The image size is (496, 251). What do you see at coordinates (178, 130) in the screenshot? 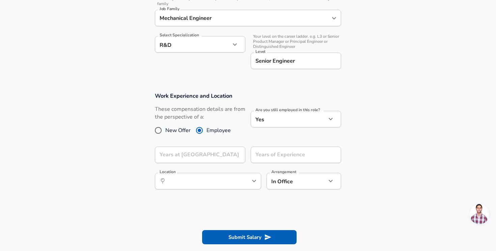
I see `span: New Offer` at bounding box center [178, 130].